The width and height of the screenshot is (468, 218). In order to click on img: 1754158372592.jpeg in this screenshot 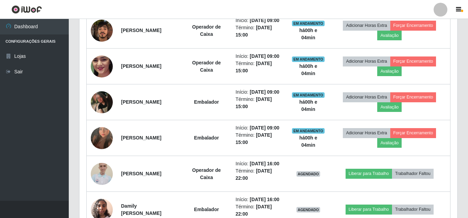, I will do `click(102, 66)`.